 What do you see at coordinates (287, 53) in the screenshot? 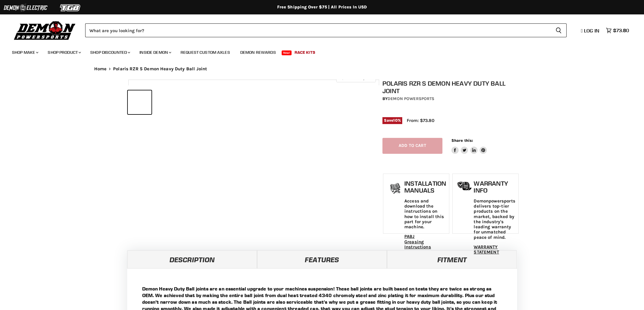
I see `span: New!` at bounding box center [287, 53].